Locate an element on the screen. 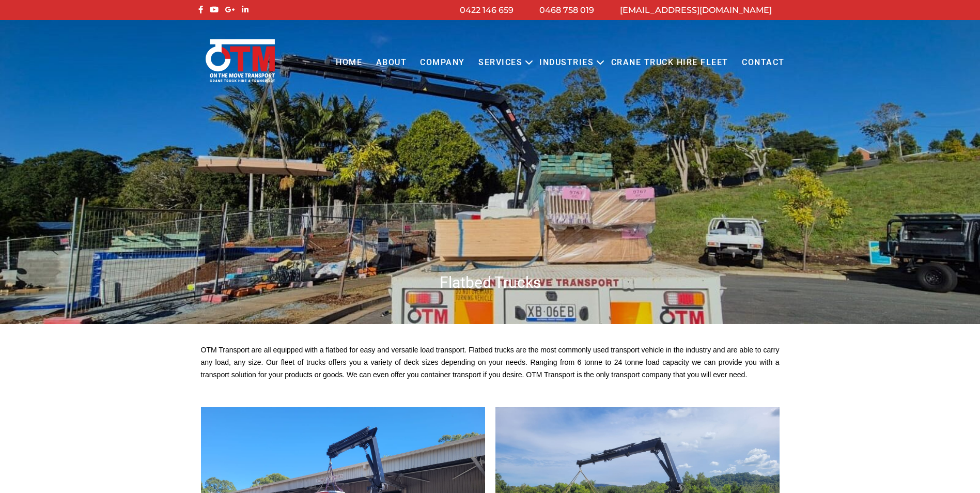 The width and height of the screenshot is (980, 493). p: OTM Transport are all equipped with a flatbed for easy and versatile load transport. Flatbed truc... is located at coordinates (490, 362).